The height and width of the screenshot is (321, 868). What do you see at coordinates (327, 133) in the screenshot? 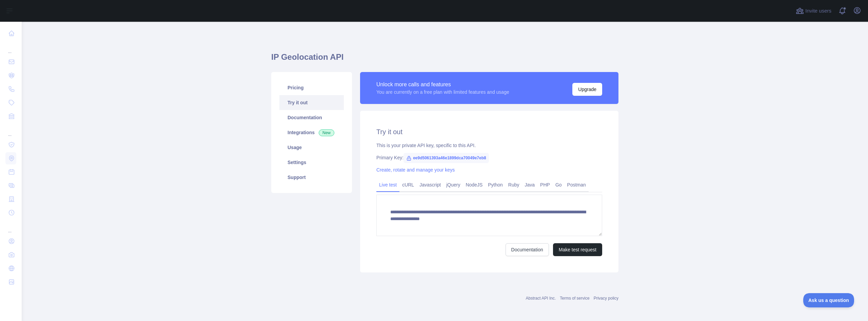
I see `span: New` at bounding box center [327, 133].